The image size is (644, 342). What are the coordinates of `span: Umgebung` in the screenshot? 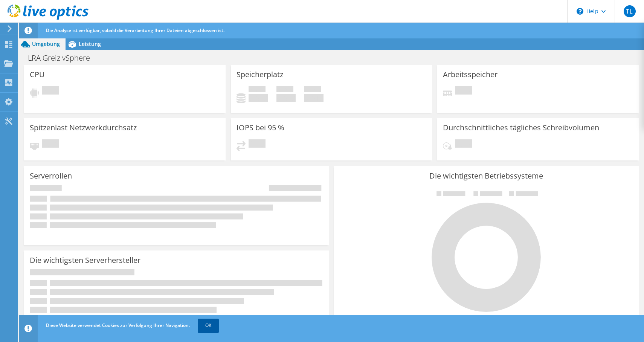 It's located at (46, 43).